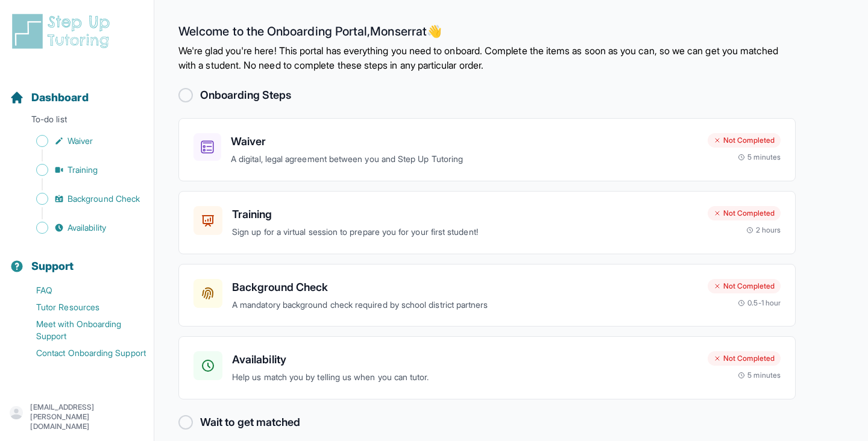 The height and width of the screenshot is (441, 868). Describe the element at coordinates (250, 422) in the screenshot. I see `h2: Wait to get matched` at that location.